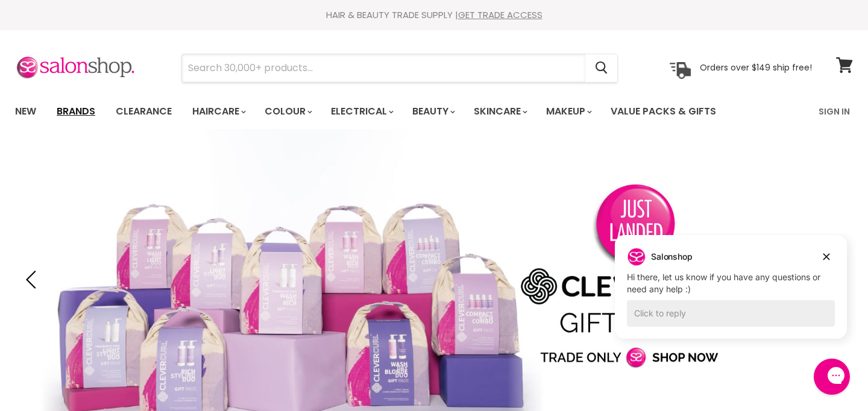  I want to click on ul: Main menu, so click(387, 111).